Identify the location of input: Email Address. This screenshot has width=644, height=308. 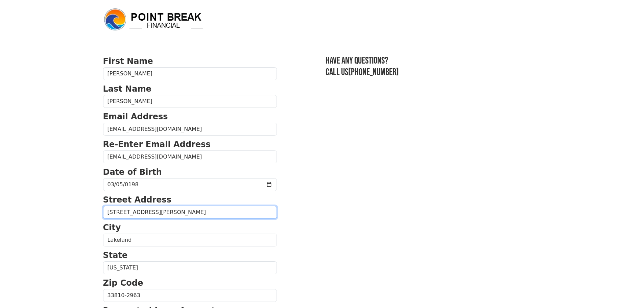
(190, 130).